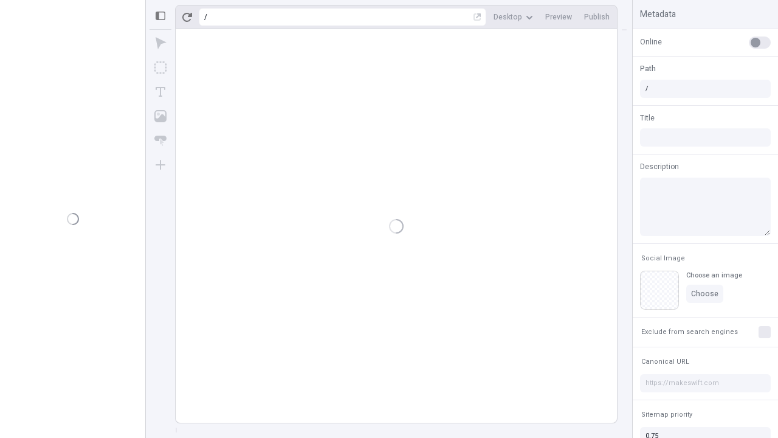  I want to click on span: Sitemap priority, so click(667, 414).